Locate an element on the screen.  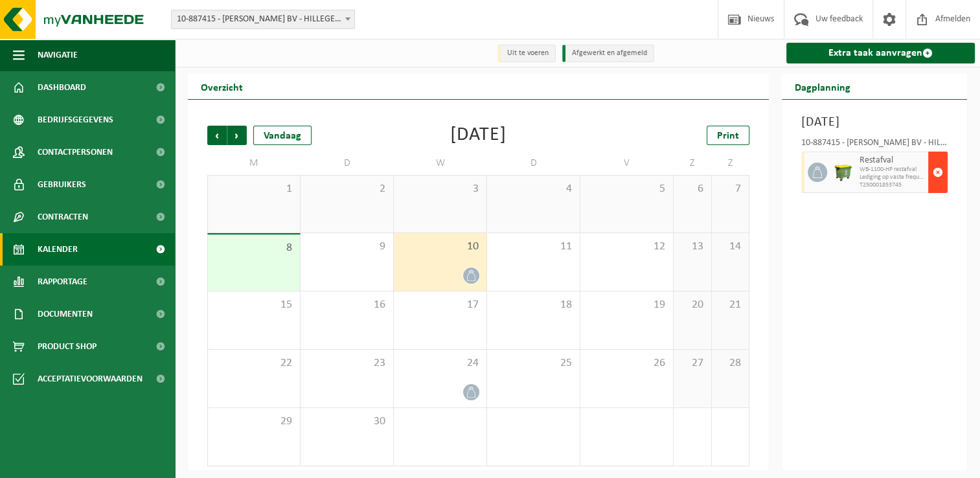
span: 18 is located at coordinates (533, 305).